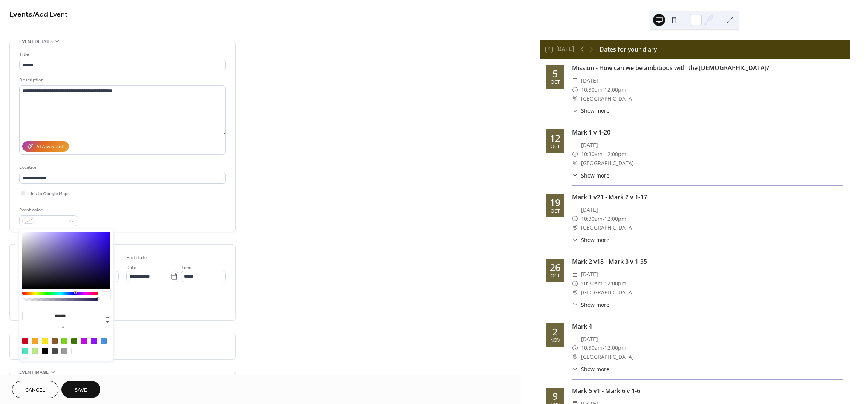 This screenshot has width=868, height=404. I want to click on div: 26, so click(555, 267).